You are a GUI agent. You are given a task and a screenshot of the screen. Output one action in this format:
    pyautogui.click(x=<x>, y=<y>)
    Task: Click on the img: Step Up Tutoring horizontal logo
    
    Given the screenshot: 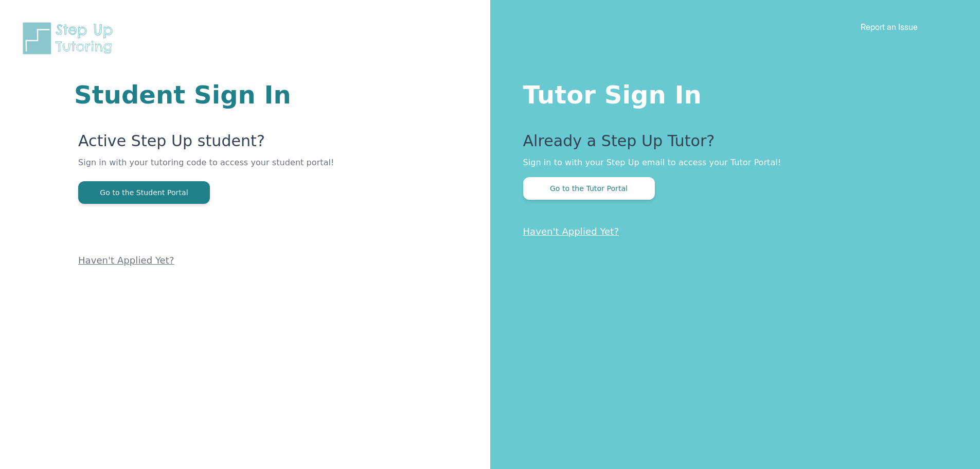 What is the action you would take?
    pyautogui.click(x=70, y=38)
    